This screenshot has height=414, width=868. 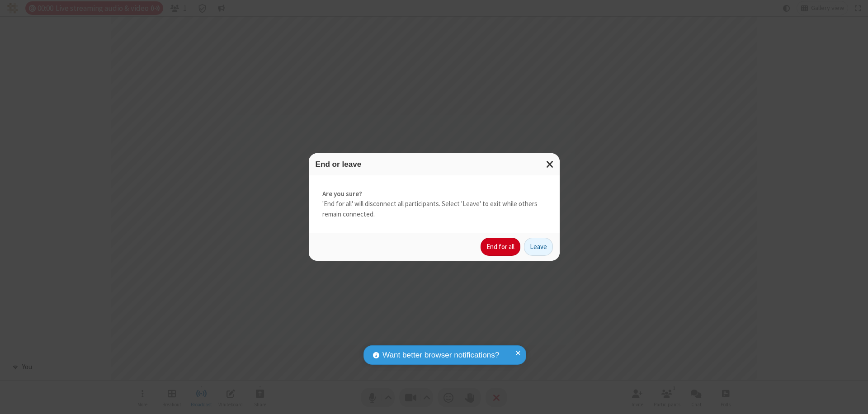 What do you see at coordinates (434, 164) in the screenshot?
I see `h3: End or leave` at bounding box center [434, 164].